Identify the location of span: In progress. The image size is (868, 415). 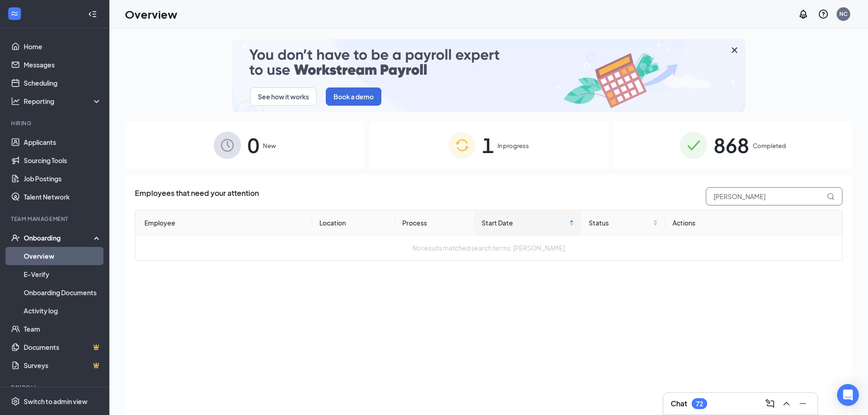
(512, 146).